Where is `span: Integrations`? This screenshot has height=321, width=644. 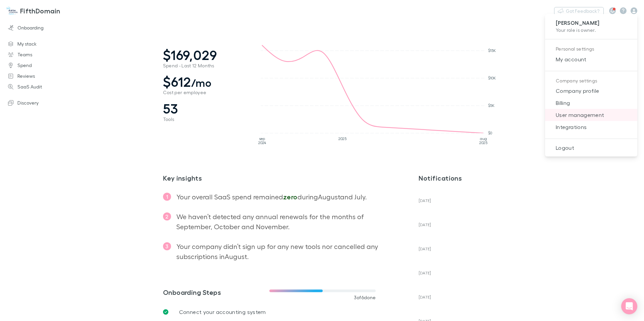 span: Integrations is located at coordinates (591, 127).